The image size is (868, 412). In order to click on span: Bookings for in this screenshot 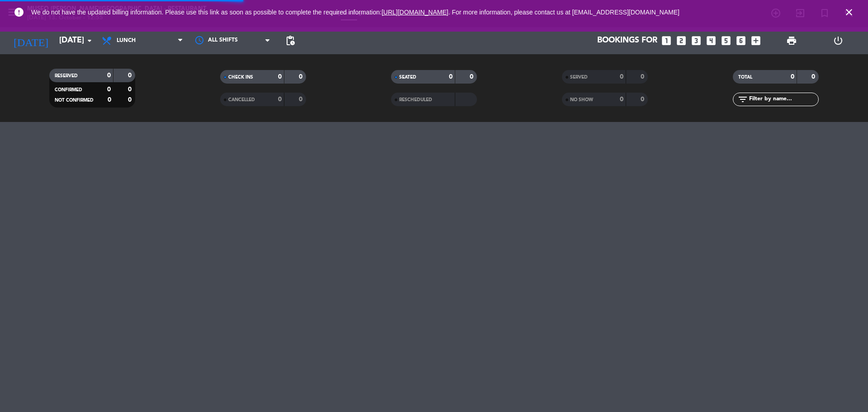, I will do `click(627, 41)`.